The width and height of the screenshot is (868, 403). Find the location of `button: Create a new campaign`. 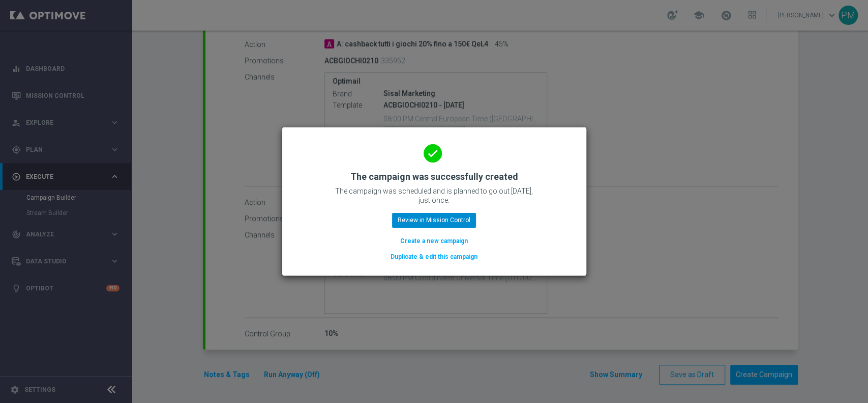

button: Create a new campaign is located at coordinates (434, 241).